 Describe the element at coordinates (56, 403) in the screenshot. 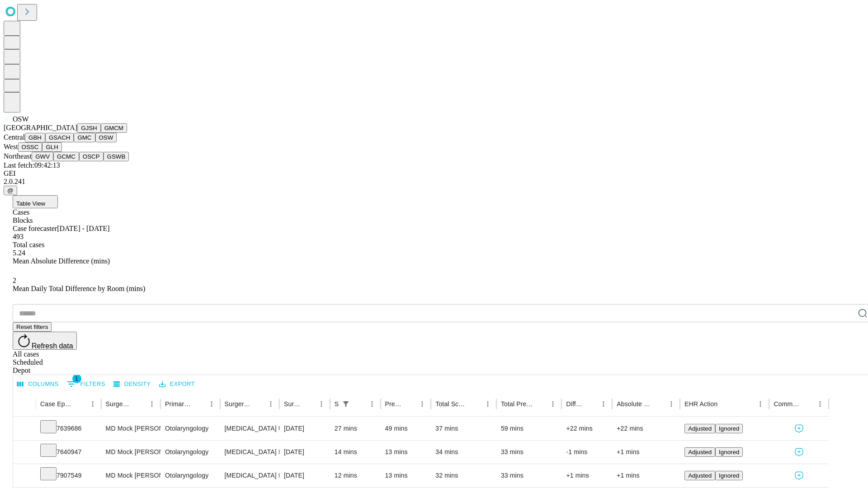

I see `div: Case Epic Id` at that location.